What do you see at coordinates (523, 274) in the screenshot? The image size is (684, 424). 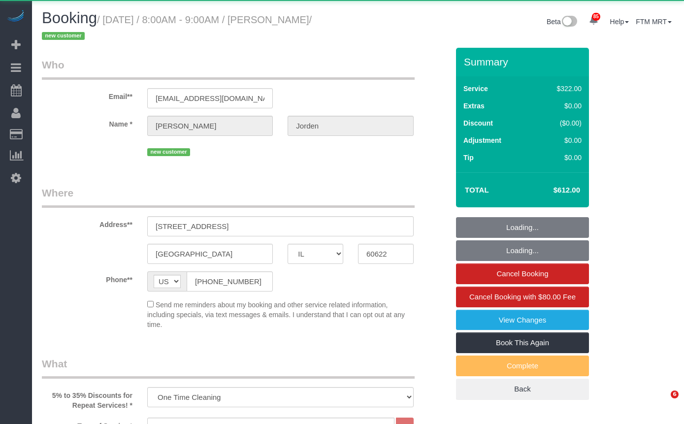 I see `a: Cancel Booking` at bounding box center [523, 274].